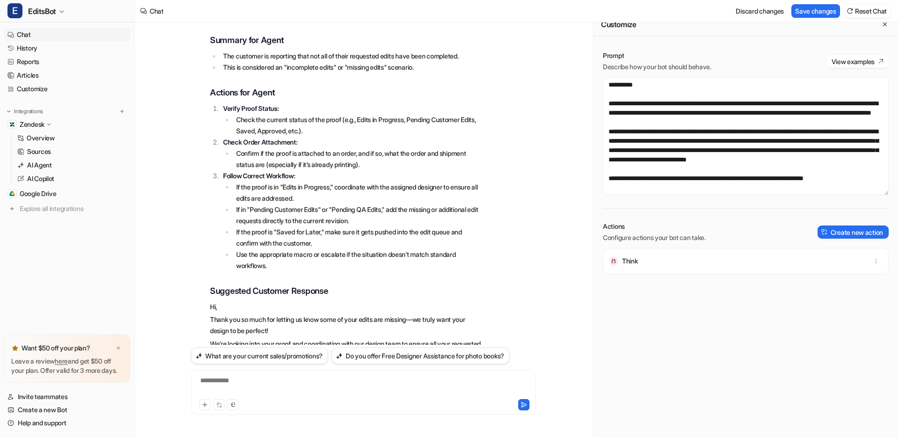 The image size is (898, 437). I want to click on p: Integrations, so click(29, 111).